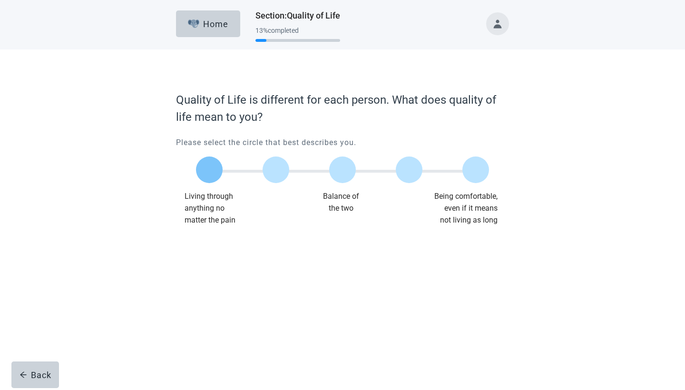  Describe the element at coordinates (208, 24) in the screenshot. I see `button: ElephantHome` at that location.